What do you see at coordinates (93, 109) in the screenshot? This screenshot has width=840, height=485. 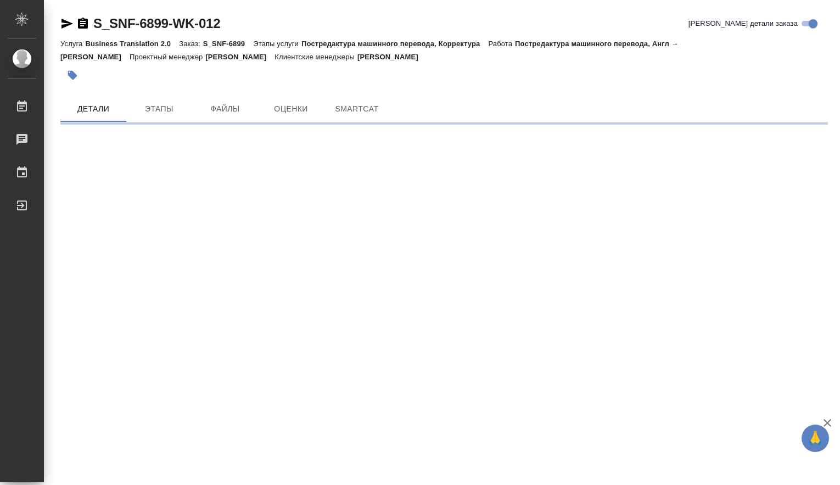 I see `span: Детали` at bounding box center [93, 109].